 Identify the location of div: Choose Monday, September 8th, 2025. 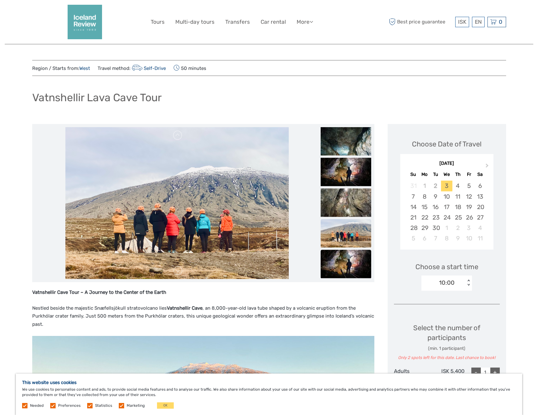
(425, 196).